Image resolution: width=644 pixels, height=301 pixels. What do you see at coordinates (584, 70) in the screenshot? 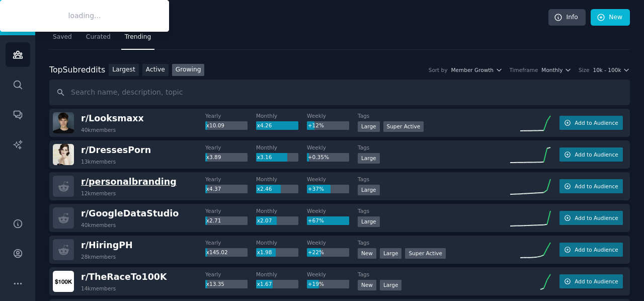
I see `div: Size` at bounding box center [584, 70].